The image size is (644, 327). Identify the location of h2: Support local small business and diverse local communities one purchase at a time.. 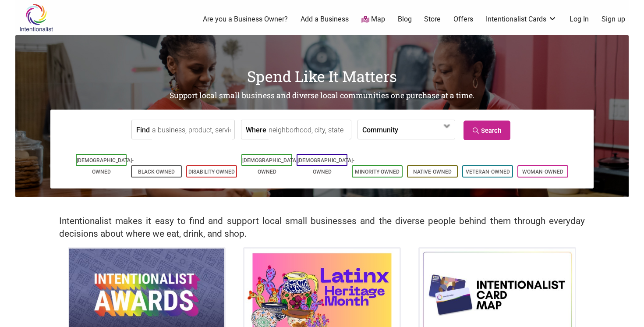
(322, 96).